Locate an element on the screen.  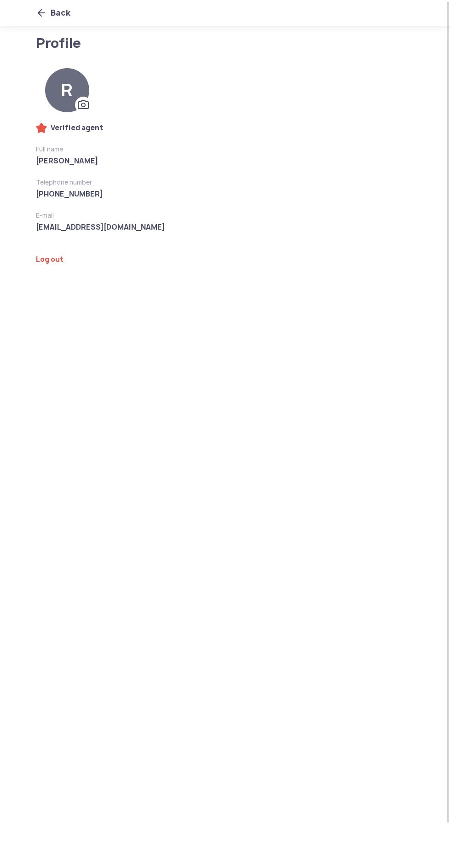
span: Full name is located at coordinates (160, 149).